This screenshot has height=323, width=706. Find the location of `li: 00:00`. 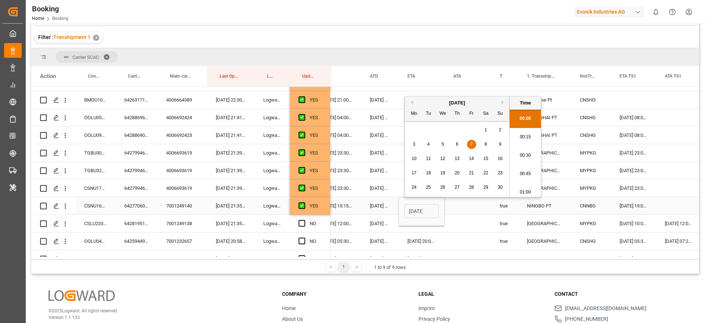

li: 00:00 is located at coordinates (525, 119).